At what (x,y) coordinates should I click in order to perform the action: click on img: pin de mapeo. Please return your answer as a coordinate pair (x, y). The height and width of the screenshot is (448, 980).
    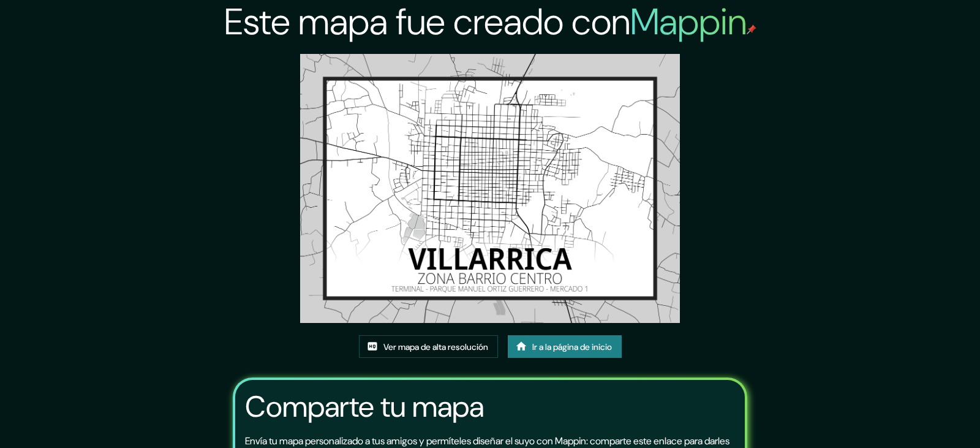
    Looking at the image, I should click on (752, 30).